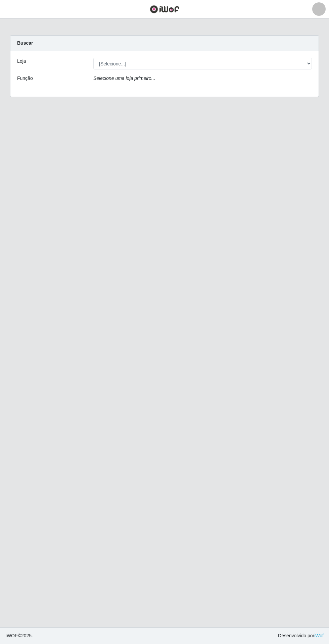 This screenshot has height=644, width=329. I want to click on img: CoreUI Logo, so click(165, 9).